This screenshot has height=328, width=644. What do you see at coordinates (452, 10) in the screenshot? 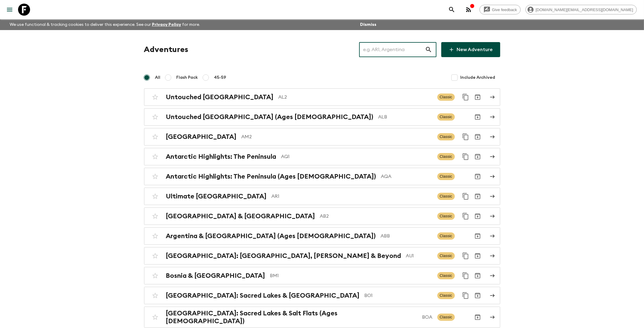
I see `button: search adventures` at bounding box center [452, 10].